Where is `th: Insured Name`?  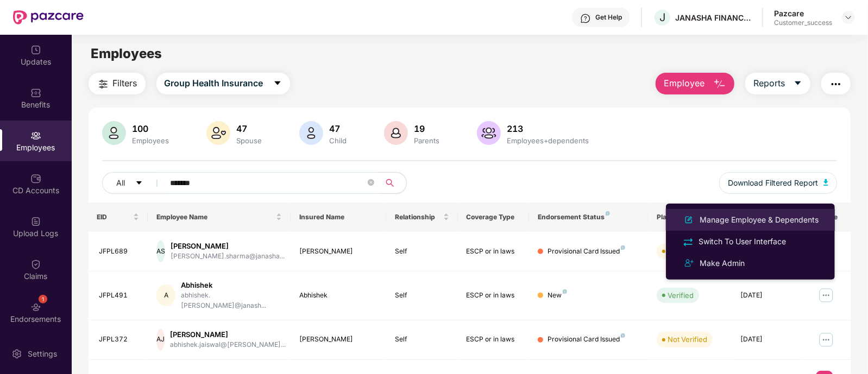
th: Insured Name is located at coordinates (337, 217).